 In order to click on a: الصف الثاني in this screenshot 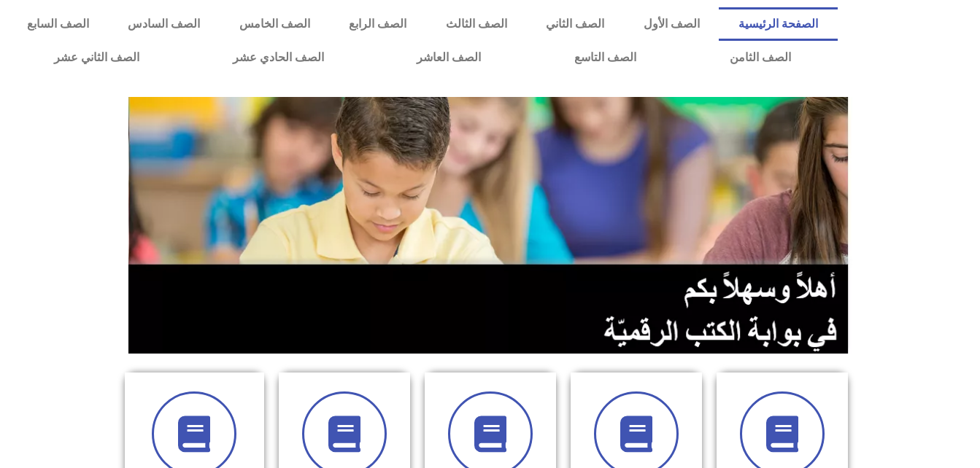, I will do `click(574, 24)`.